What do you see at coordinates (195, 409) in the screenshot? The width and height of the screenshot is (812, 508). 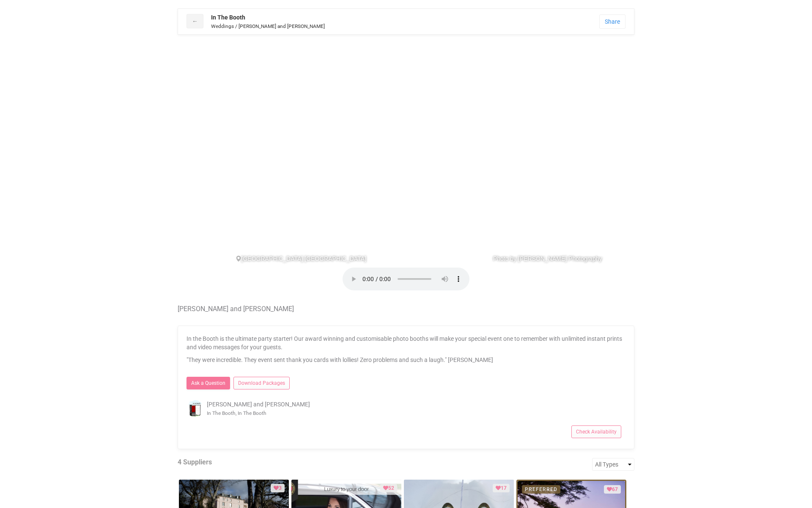 I see `img: InTheBooth.png` at bounding box center [195, 409].